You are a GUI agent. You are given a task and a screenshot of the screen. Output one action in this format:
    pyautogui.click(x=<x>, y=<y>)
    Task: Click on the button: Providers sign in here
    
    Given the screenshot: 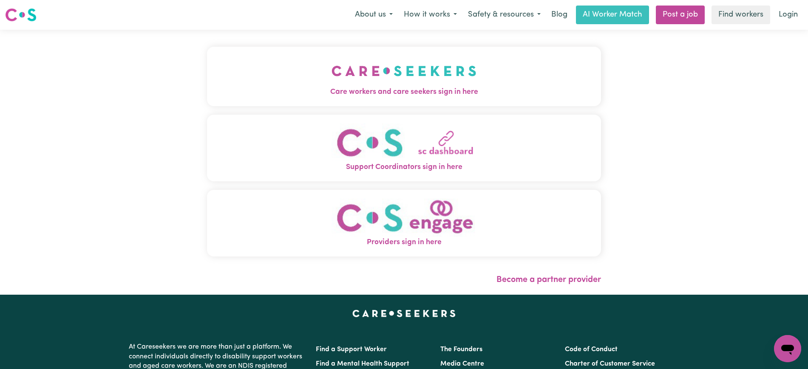 What is the action you would take?
    pyautogui.click(x=404, y=223)
    